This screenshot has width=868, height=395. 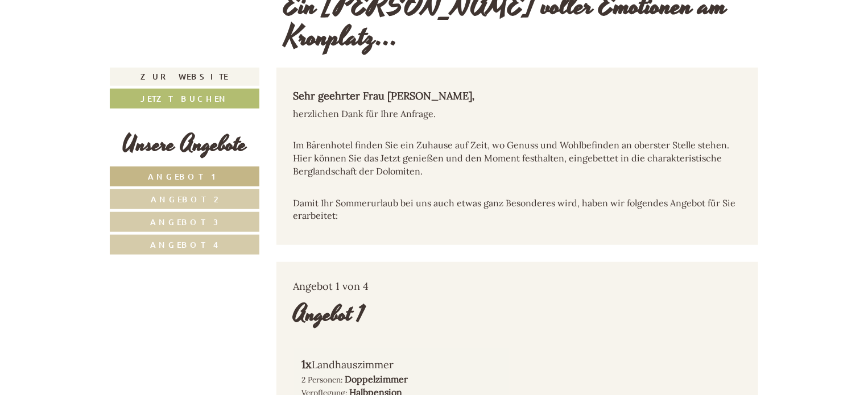 What do you see at coordinates (185, 244) in the screenshot?
I see `span: Angebot 4` at bounding box center [185, 244].